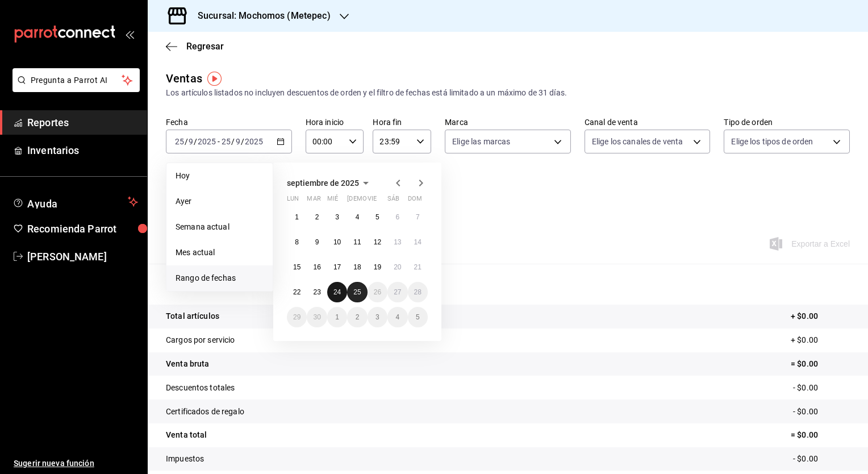 This screenshot has height=474, width=868. What do you see at coordinates (417, 268) in the screenshot?
I see `abbr: 21 de septiembre de 2025` at bounding box center [417, 268].